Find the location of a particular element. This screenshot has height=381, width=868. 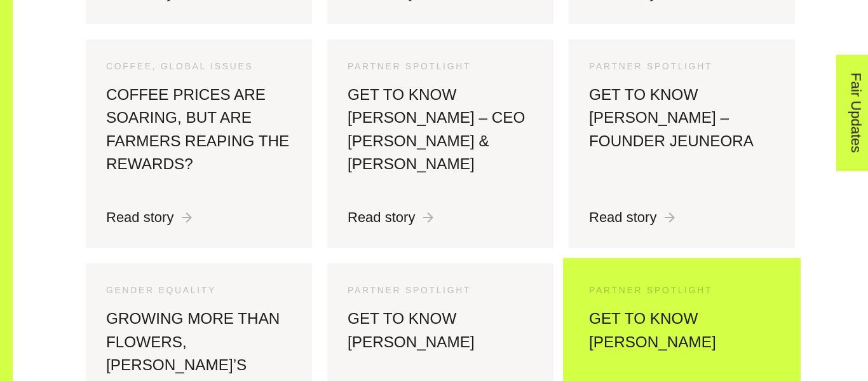

h3: Coffee prices are soaring, but are farmers reaping the rewards? is located at coordinates (199, 137).